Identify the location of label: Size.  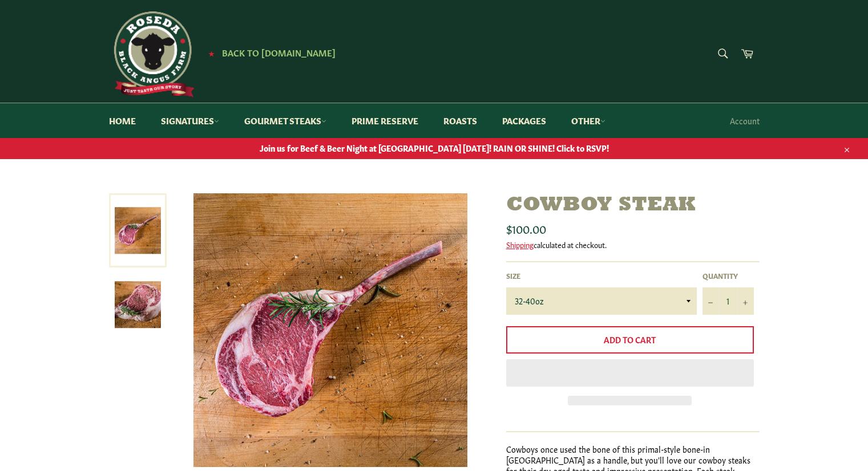
(601, 275).